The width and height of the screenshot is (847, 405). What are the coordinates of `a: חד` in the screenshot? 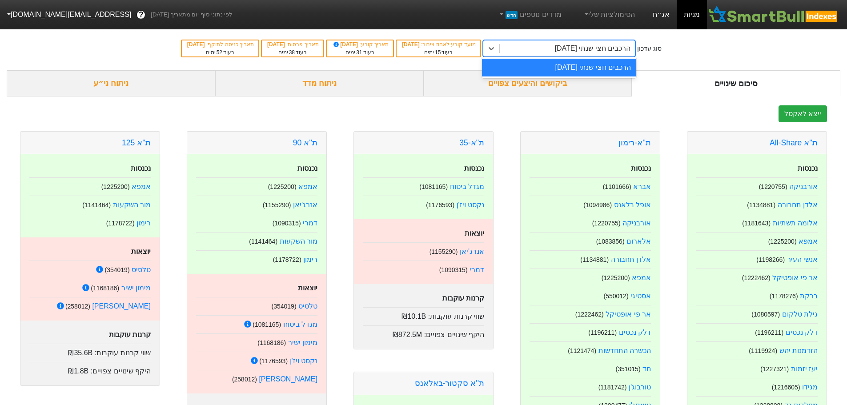 It's located at (647, 369).